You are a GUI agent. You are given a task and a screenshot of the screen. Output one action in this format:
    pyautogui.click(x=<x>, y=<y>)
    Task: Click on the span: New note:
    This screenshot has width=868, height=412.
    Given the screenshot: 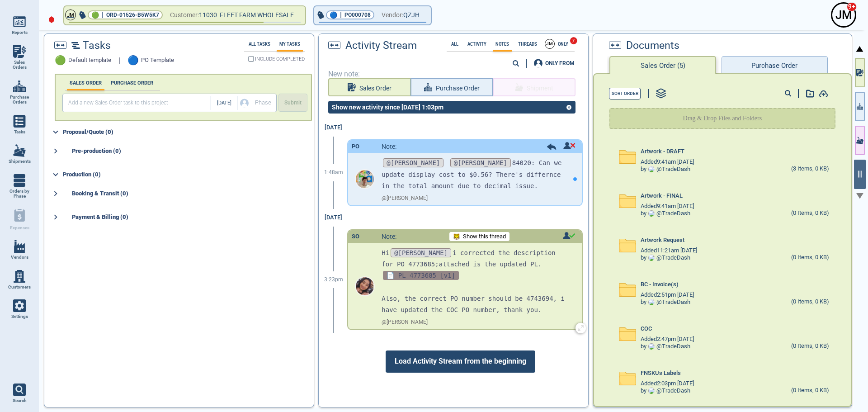 What is the action you would take?
    pyautogui.click(x=454, y=74)
    